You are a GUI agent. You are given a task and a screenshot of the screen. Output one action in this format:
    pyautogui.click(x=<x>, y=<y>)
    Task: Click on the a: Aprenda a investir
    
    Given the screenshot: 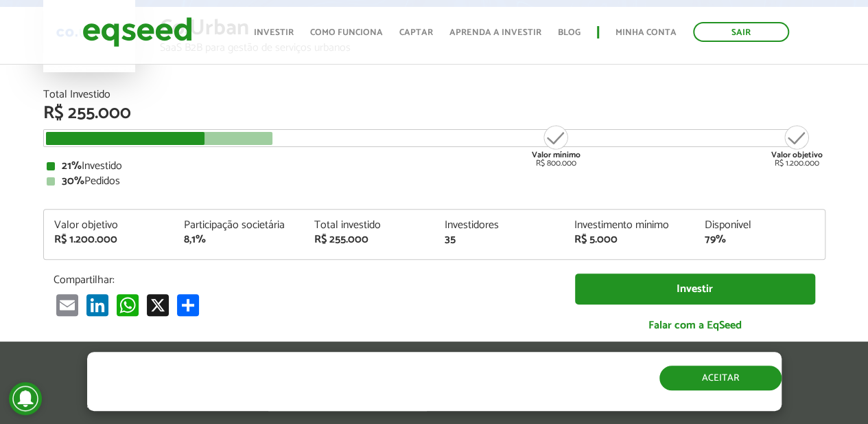 What is the action you would take?
    pyautogui.click(x=495, y=32)
    